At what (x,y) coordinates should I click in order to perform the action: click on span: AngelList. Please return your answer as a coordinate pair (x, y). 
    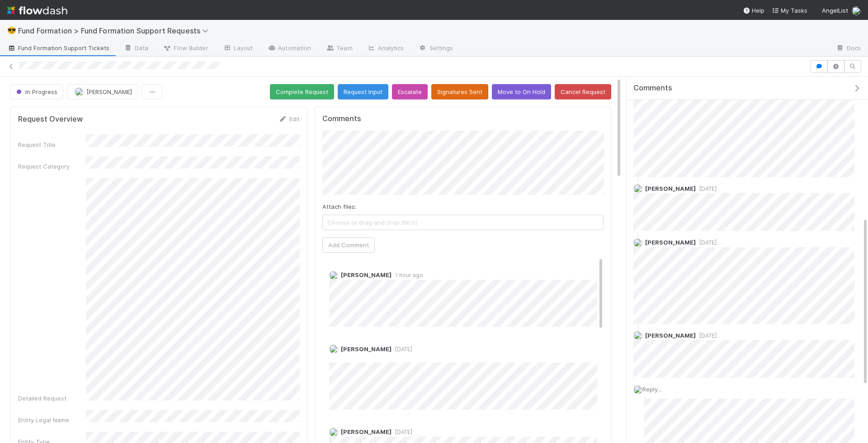
    Looking at the image, I should click on (835, 10).